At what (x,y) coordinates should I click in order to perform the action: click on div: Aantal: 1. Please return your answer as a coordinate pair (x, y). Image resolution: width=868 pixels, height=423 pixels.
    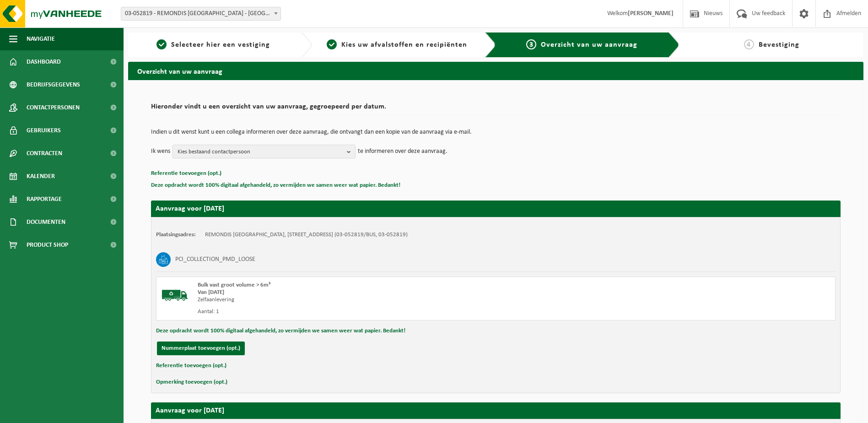
    Looking at the image, I should click on (365, 312).